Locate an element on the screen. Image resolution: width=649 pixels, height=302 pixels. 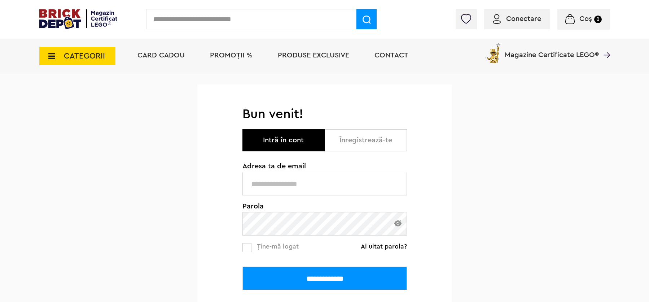
span: Coș is located at coordinates (586, 19).